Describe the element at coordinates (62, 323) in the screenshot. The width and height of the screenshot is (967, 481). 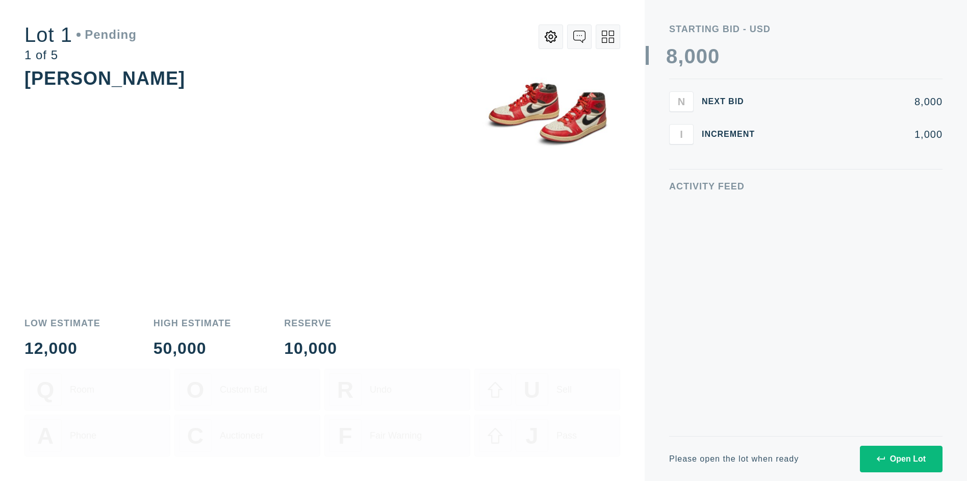
I see `div: Low Estimate` at that location.